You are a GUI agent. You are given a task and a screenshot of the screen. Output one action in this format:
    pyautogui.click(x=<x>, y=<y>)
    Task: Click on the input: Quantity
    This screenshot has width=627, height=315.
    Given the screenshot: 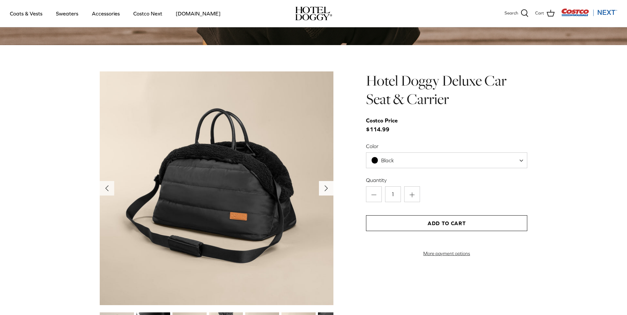 What is the action you would take?
    pyautogui.click(x=393, y=194)
    